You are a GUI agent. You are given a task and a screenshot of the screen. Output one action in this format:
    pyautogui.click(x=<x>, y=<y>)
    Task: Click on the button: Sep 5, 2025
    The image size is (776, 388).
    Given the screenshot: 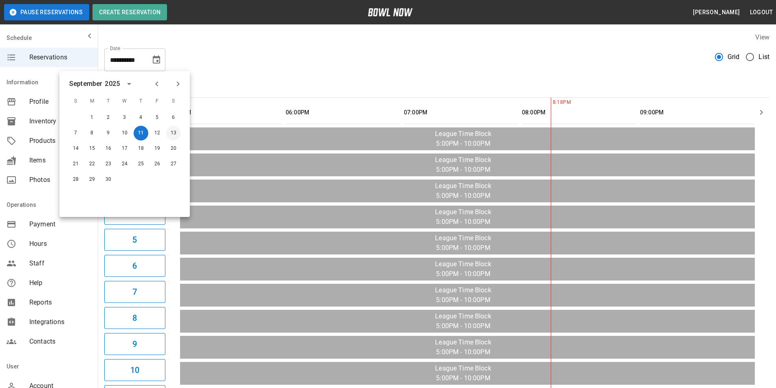 What is the action you would take?
    pyautogui.click(x=157, y=118)
    